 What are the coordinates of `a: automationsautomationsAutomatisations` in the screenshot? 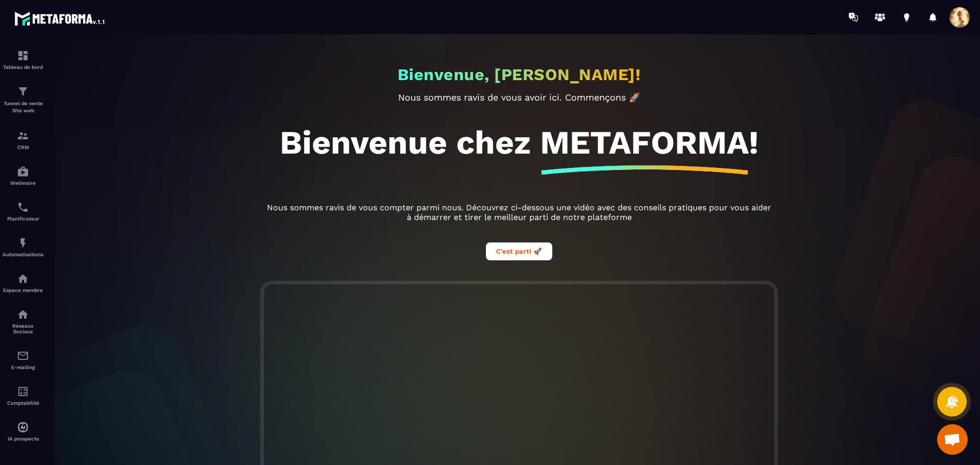 It's located at (23, 247).